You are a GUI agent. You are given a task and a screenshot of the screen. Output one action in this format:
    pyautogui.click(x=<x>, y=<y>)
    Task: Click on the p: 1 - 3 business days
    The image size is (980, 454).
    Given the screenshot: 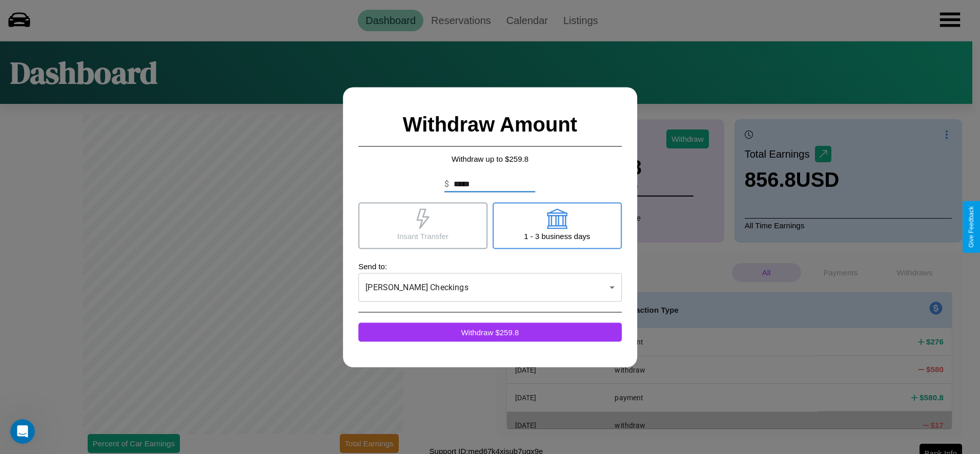 What is the action you would take?
    pyautogui.click(x=557, y=235)
    